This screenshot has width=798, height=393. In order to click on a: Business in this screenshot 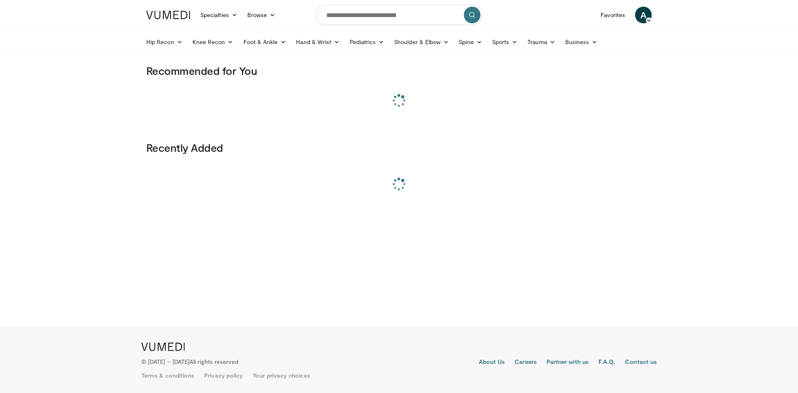, I will do `click(581, 42)`.